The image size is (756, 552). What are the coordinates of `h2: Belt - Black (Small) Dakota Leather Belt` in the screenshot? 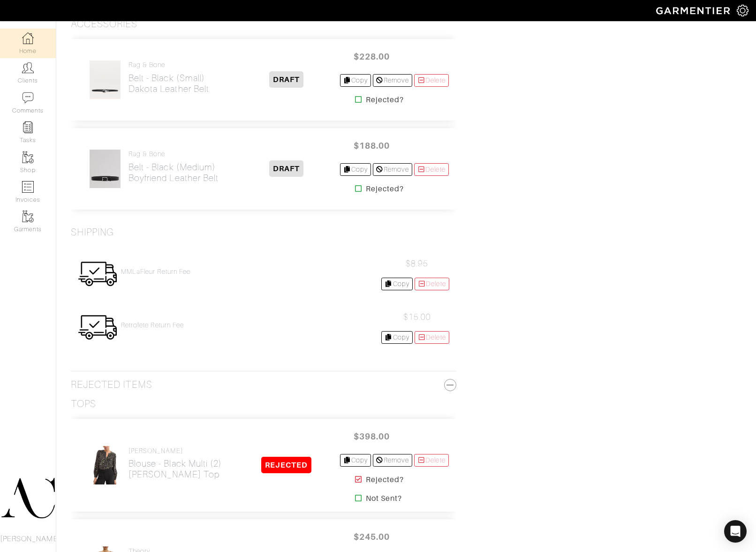 It's located at (169, 83).